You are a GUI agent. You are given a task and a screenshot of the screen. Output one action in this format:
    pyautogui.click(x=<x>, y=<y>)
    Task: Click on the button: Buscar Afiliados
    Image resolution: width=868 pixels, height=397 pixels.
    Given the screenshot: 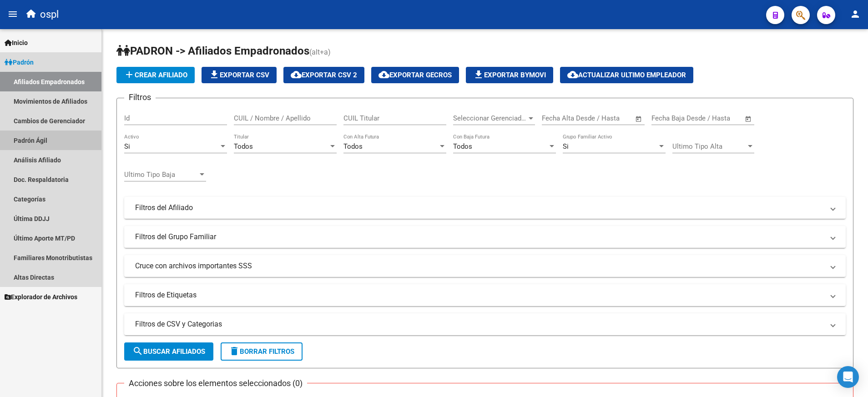 What is the action you would take?
    pyautogui.click(x=168, y=352)
    